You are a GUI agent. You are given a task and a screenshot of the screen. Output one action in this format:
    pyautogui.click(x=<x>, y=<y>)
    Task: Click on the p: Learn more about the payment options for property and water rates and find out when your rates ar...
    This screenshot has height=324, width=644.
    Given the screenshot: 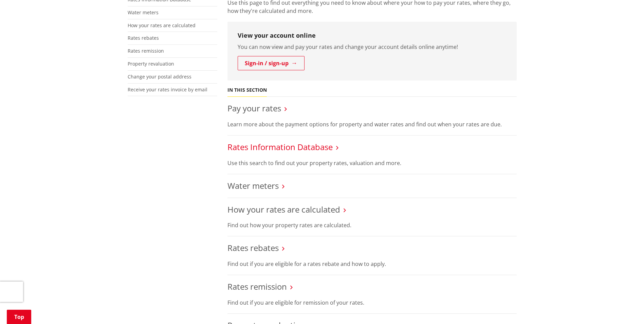 What is the action you would take?
    pyautogui.click(x=372, y=124)
    